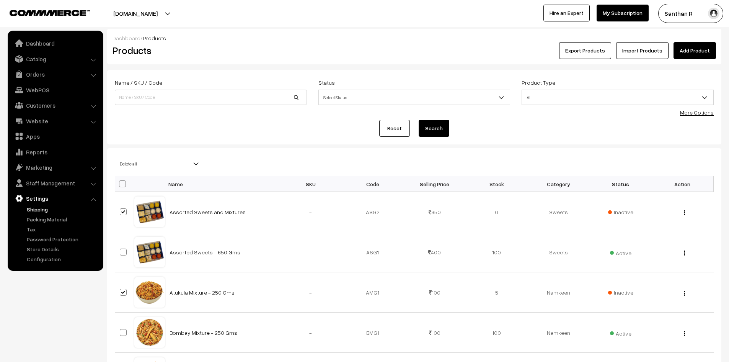 The width and height of the screenshot is (729, 362). Describe the element at coordinates (203, 332) in the screenshot. I see `a: Bombay Mixture - 250 Gms` at that location.